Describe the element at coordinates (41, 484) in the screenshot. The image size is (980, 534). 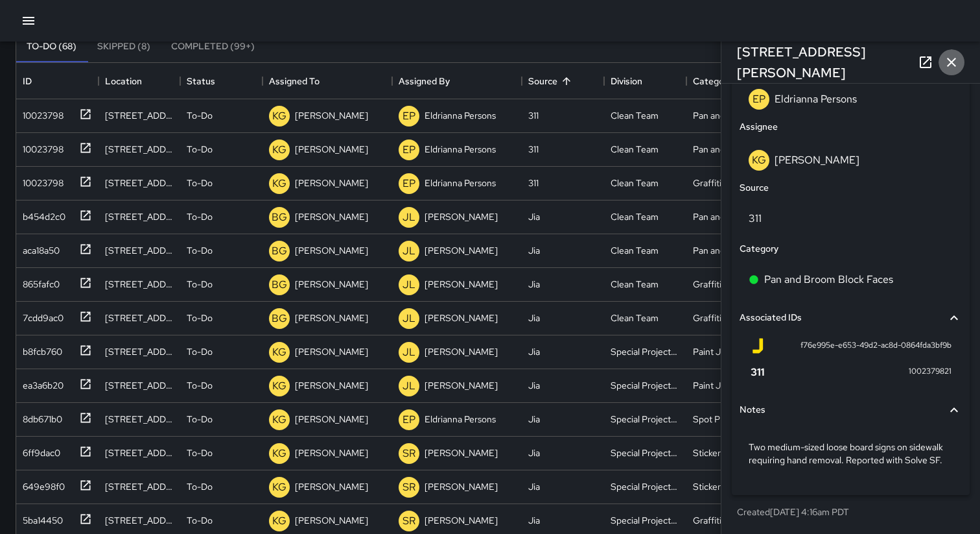
I see `div: 649e98f0` at that location.